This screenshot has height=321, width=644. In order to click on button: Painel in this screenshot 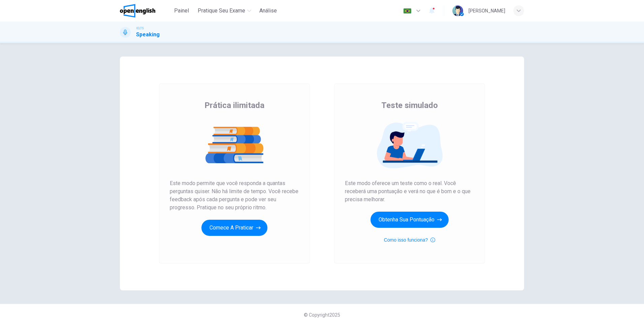, I will do `click(182, 11)`.